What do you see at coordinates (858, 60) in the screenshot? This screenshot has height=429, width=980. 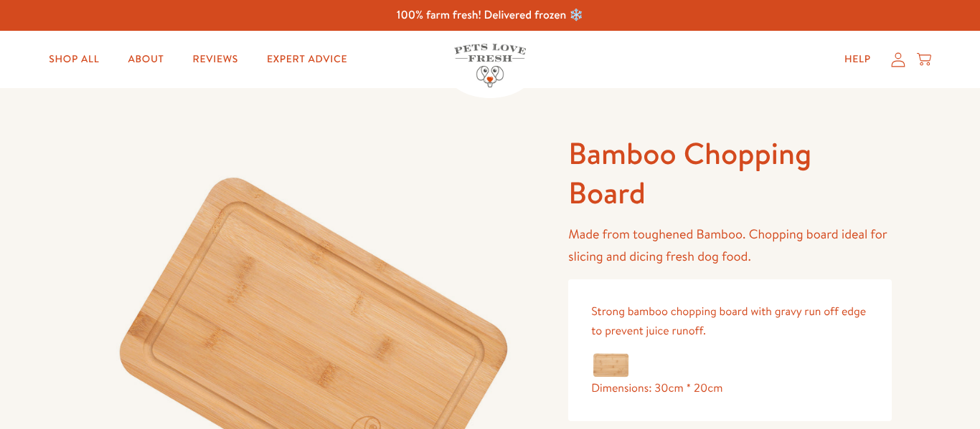 I see `a: Help` at bounding box center [858, 60].